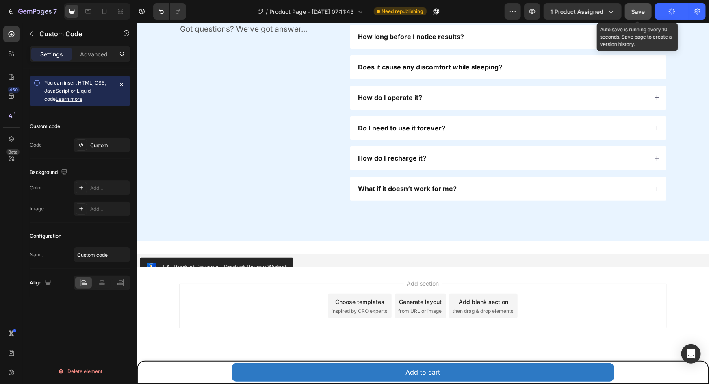 This screenshot has width=709, height=384. What do you see at coordinates (270, 166) in the screenshot?
I see `p: What if it doesn’t work for me?` at bounding box center [270, 166].